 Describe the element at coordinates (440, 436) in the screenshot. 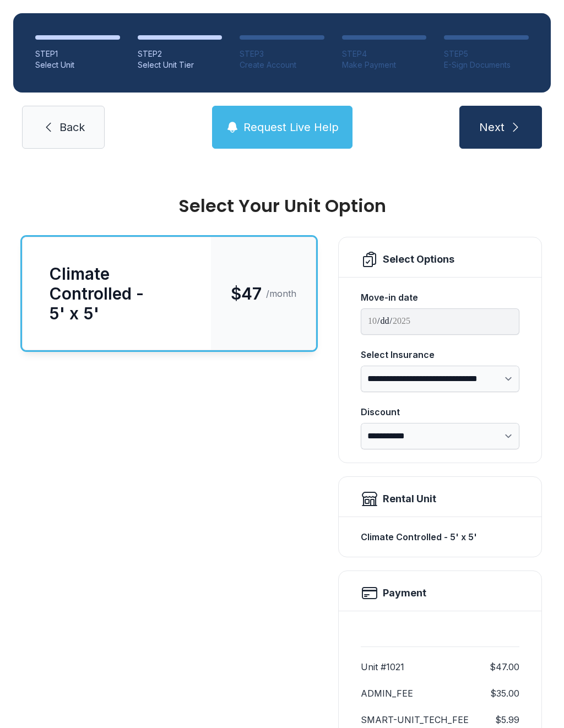

I see `select: Discount` at that location.